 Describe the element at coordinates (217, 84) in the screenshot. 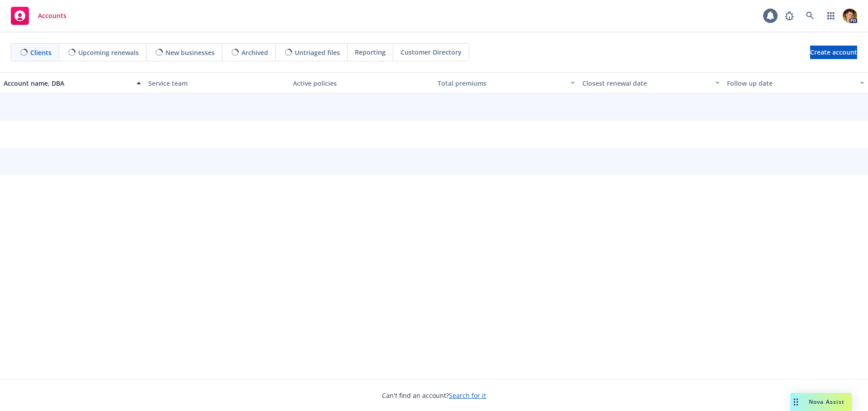

I see `button: Service team` at that location.